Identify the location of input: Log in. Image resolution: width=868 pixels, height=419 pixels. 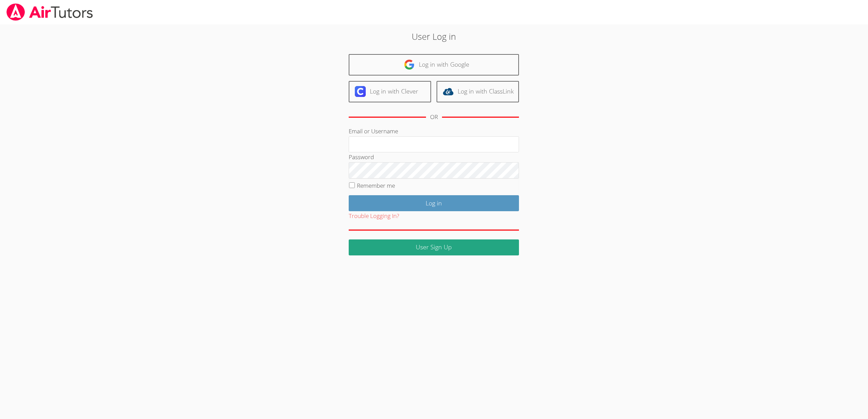
(434, 203).